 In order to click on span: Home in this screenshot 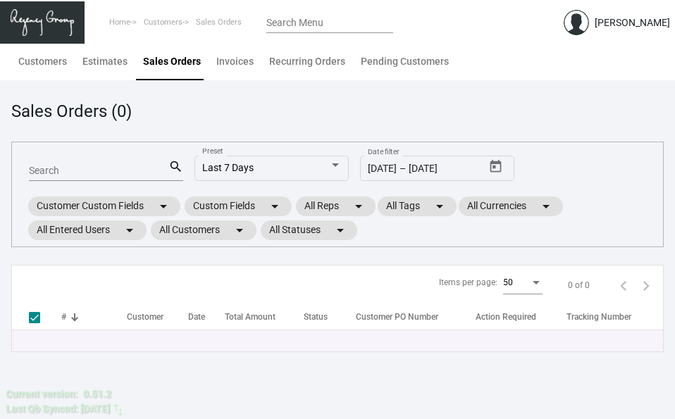, I will do `click(120, 22)`.